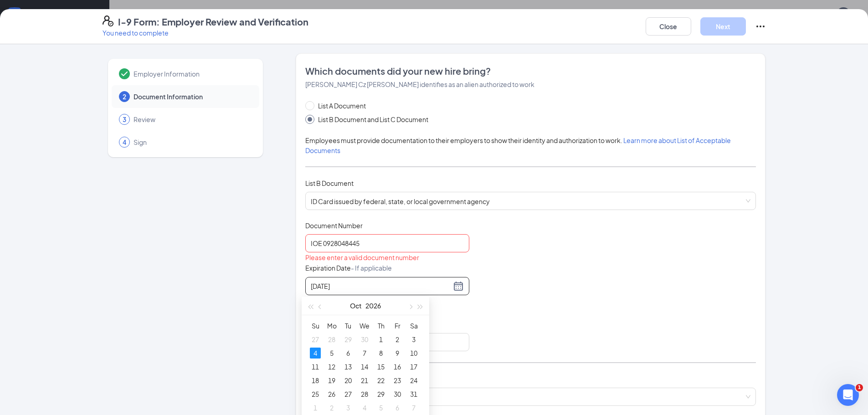  I want to click on td: 2026-11-04, so click(365, 408).